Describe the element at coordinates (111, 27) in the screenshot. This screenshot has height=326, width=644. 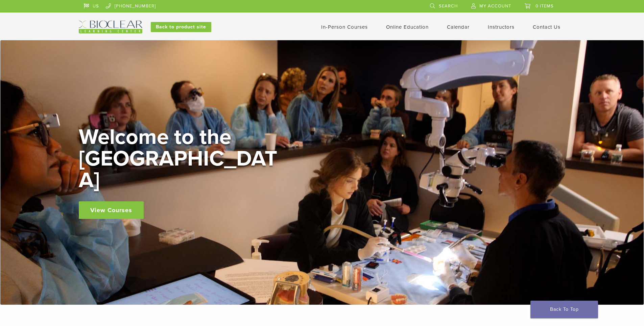
I see `img: Bioclear` at that location.